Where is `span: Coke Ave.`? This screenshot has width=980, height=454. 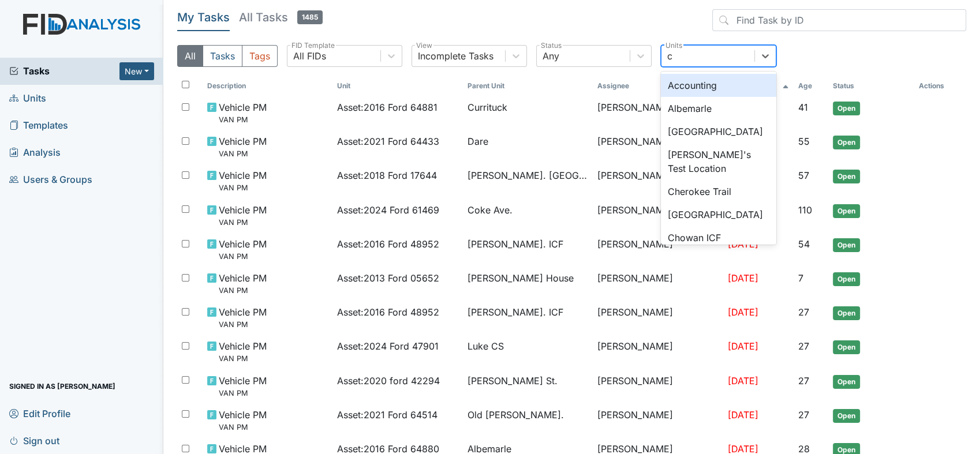
span: Coke Ave. is located at coordinates (490, 210).